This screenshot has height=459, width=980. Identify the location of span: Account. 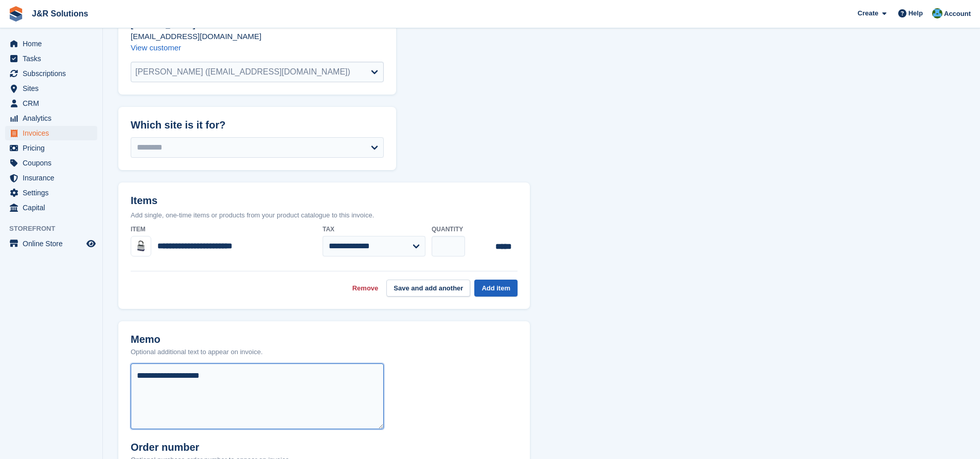
(957, 14).